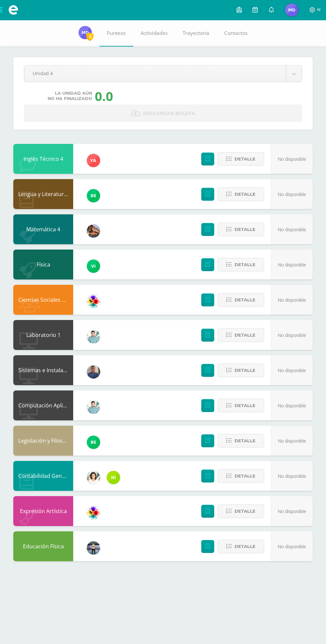  I want to click on span: Descargar boleta, so click(169, 113).